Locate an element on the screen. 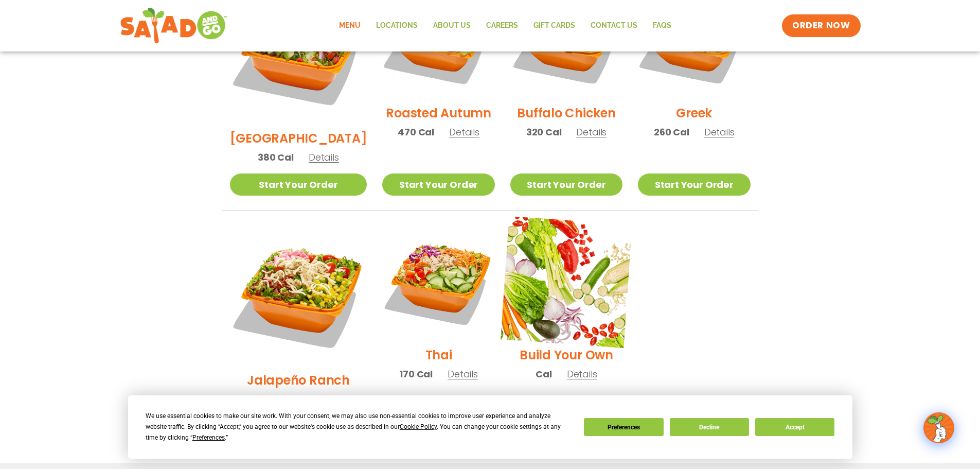 Image resolution: width=980 pixels, height=469 pixels. a: GIFT CARDS is located at coordinates (554, 25).